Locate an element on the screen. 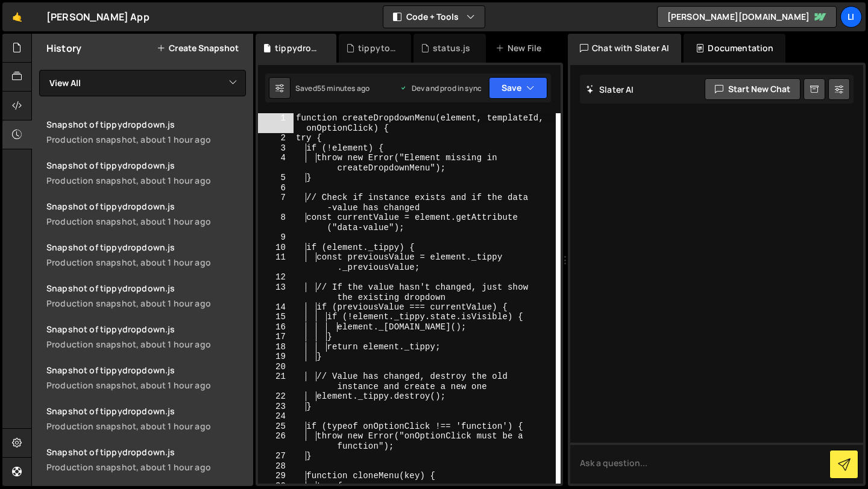  div: 19 is located at coordinates (276, 357).